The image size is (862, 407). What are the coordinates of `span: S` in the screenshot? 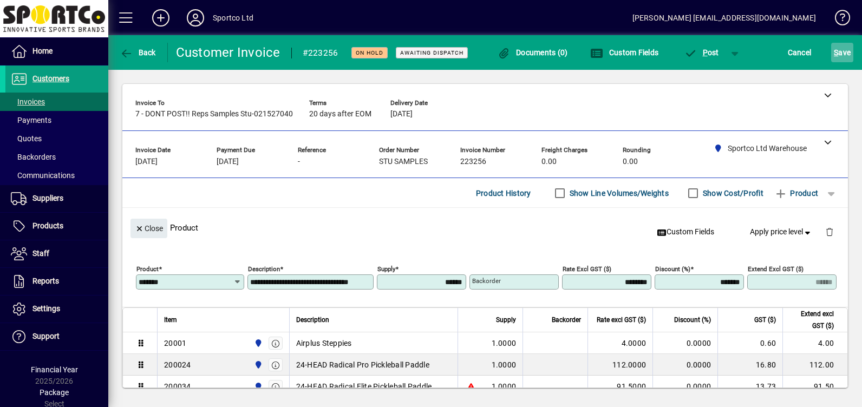 It's located at (836, 53).